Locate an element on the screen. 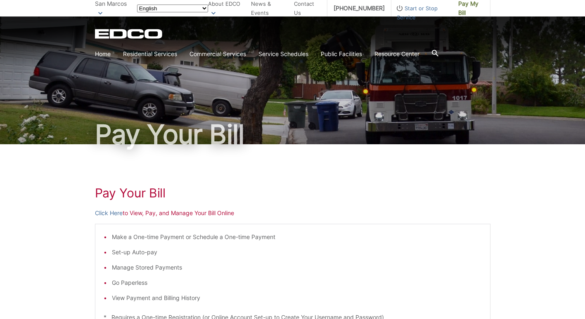  a: Residential Services is located at coordinates (150, 54).